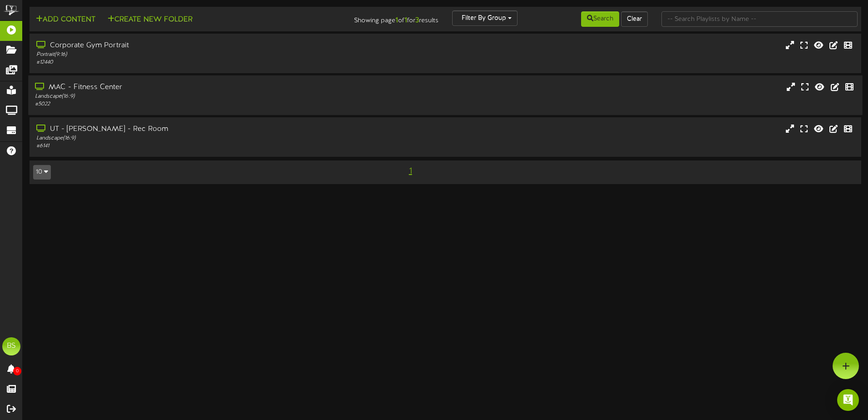 The image size is (868, 420). What do you see at coordinates (203, 62) in the screenshot?
I see `div: # 12440` at bounding box center [203, 62].